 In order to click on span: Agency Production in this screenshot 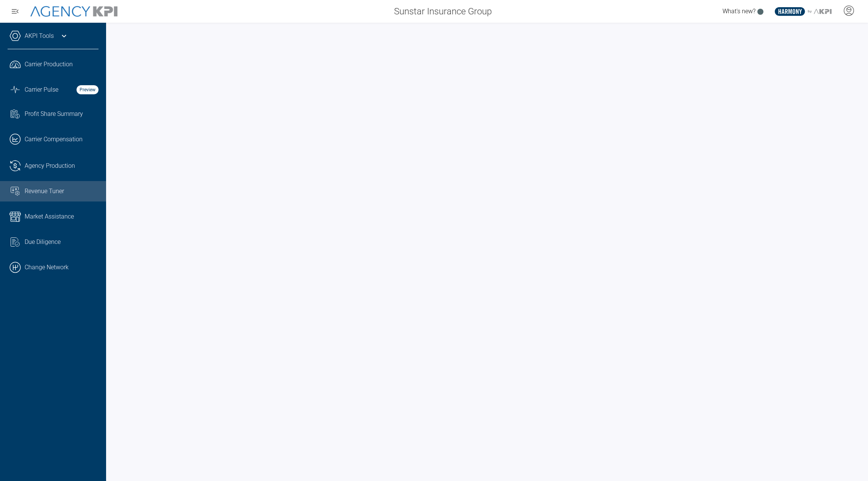, I will do `click(50, 166)`.